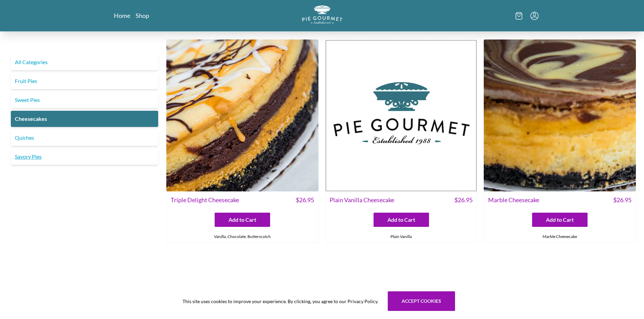 Image resolution: width=644 pixels, height=319 pixels. Describe the element at coordinates (85, 119) in the screenshot. I see `a: Cheesecakes` at that location.